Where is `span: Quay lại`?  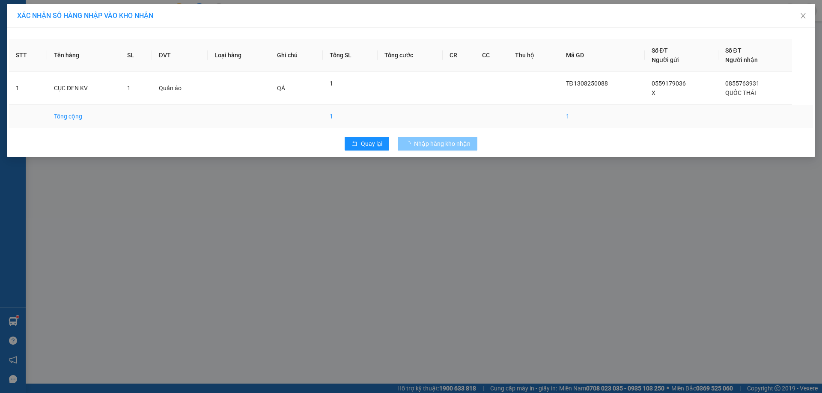
span: Quay lại is located at coordinates (372, 144).